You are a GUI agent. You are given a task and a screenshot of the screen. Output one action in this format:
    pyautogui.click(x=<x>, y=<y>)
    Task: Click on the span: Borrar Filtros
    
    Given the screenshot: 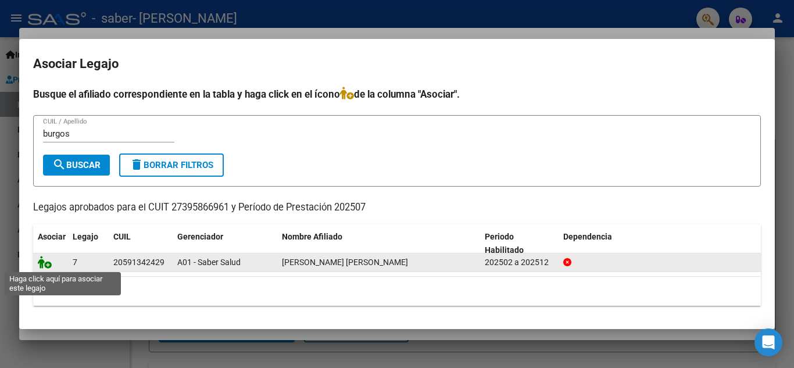 What is the action you would take?
    pyautogui.click(x=171, y=165)
    